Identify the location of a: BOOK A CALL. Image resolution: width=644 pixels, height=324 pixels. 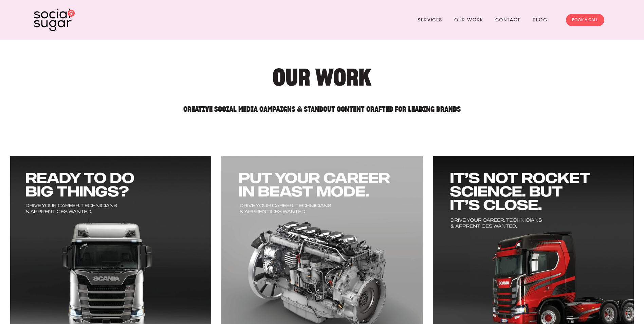
(585, 20).